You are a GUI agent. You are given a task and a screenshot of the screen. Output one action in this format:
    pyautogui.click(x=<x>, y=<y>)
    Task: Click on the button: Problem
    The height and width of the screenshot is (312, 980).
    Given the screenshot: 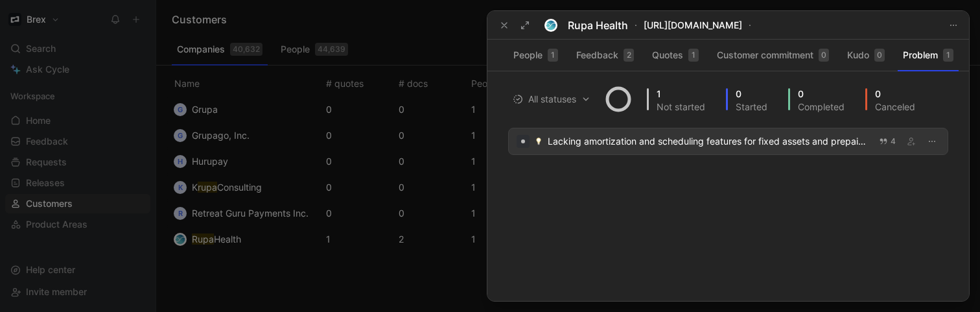 What is the action you would take?
    pyautogui.click(x=928, y=55)
    